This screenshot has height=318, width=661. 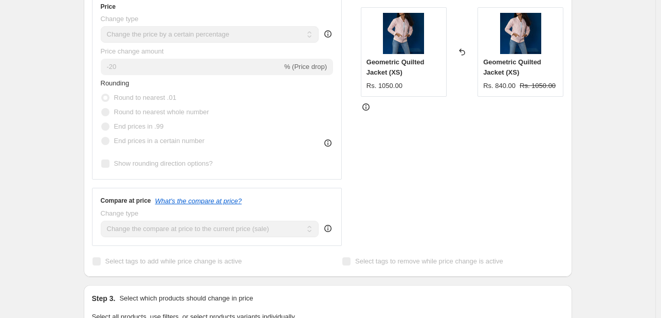 What do you see at coordinates (198, 200) in the screenshot?
I see `i: What's the compare at price?` at bounding box center [198, 200].